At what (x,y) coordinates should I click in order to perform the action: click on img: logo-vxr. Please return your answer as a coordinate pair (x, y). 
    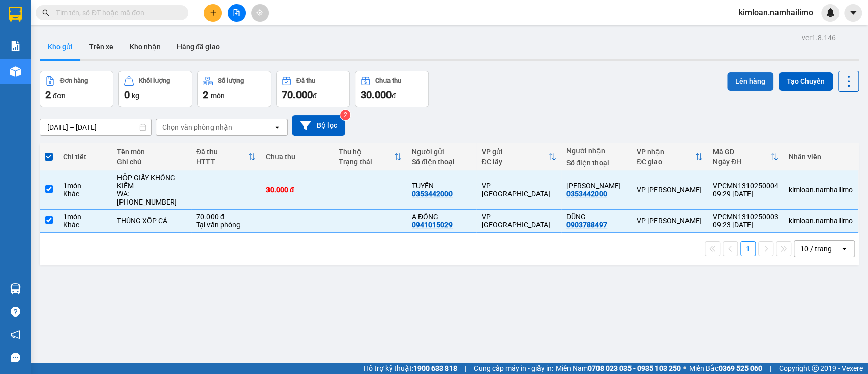
    Looking at the image, I should click on (15, 14).